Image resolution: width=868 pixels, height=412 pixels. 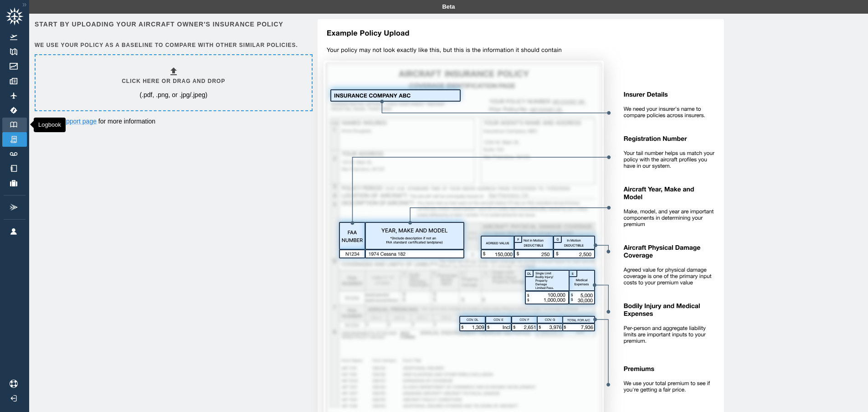 What do you see at coordinates (173, 45) in the screenshot?
I see `h6: We use your policy as a baseline to compare with other similar policies.` at bounding box center [173, 45].